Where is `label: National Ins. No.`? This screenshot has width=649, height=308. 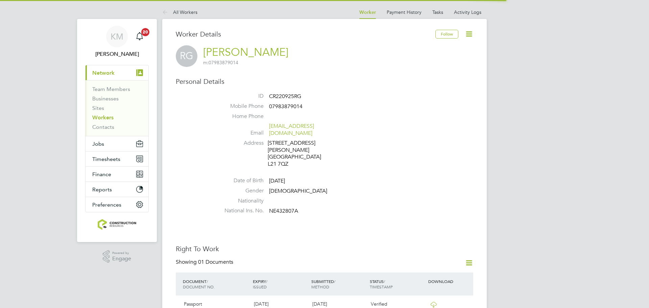
label: National Ins. No. is located at coordinates (240, 211).